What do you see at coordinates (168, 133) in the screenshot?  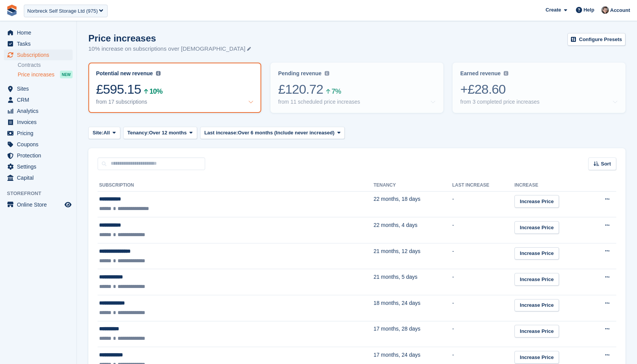 I see `span: Over 12 months` at bounding box center [168, 133].